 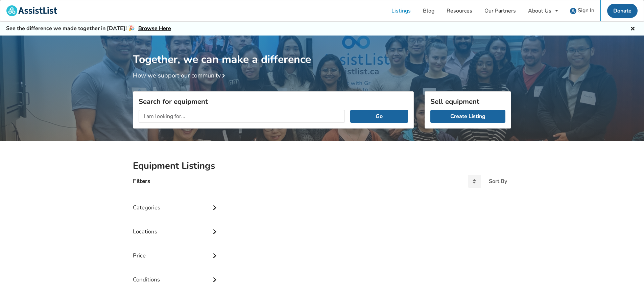 I want to click on div: Categories, so click(x=176, y=203).